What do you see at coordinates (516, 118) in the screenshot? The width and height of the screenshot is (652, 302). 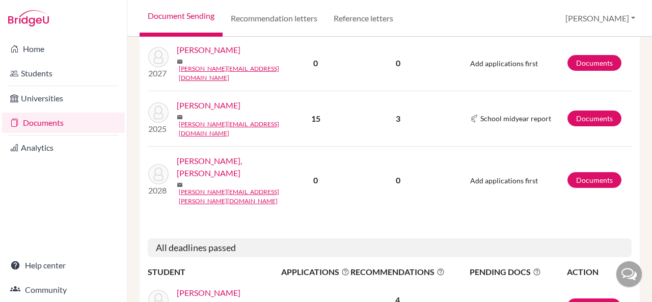 I see `span: School midyear report` at bounding box center [516, 118].